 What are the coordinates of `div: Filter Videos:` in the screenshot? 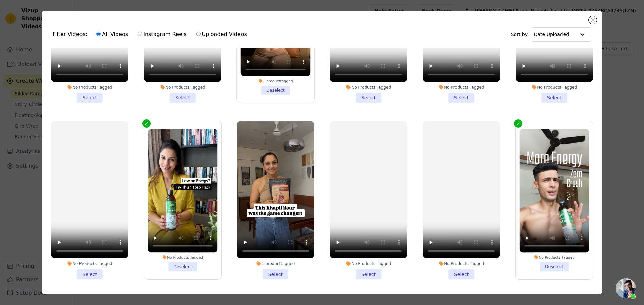 It's located at (151, 34).